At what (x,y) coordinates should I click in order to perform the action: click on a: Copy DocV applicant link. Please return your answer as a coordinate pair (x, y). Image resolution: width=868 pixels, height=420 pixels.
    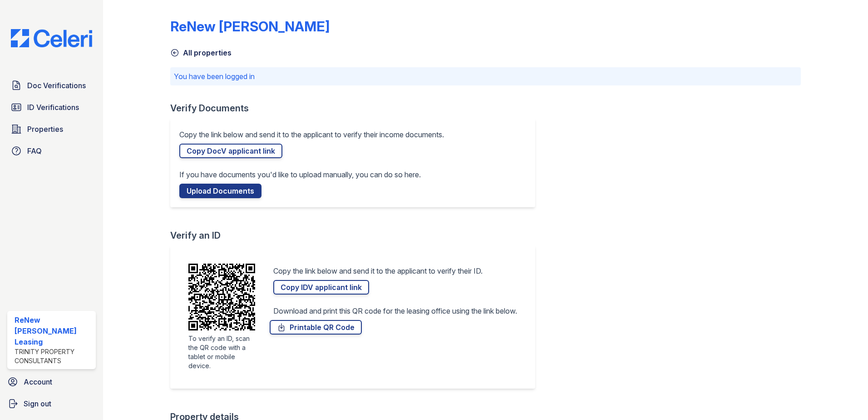
    Looking at the image, I should click on (231, 151).